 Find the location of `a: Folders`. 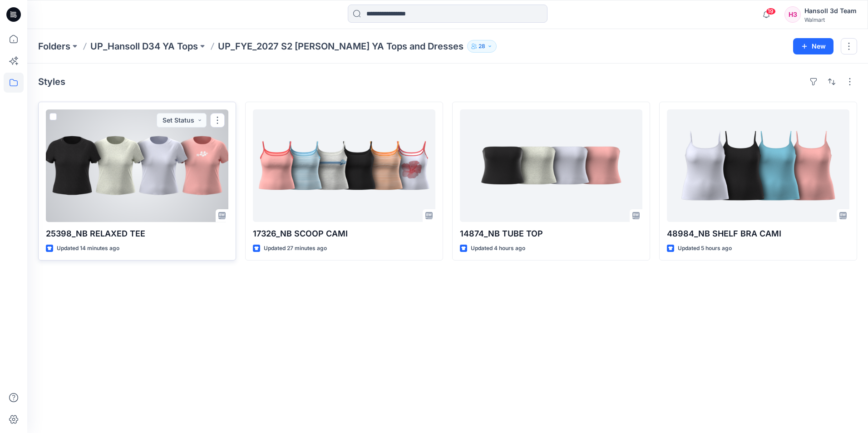

a: Folders is located at coordinates (54, 46).